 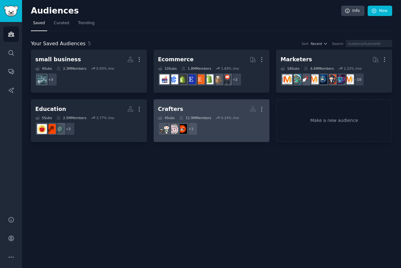 What do you see at coordinates (71, 118) in the screenshot?
I see `div: 2.5M Members` at bounding box center [71, 118].